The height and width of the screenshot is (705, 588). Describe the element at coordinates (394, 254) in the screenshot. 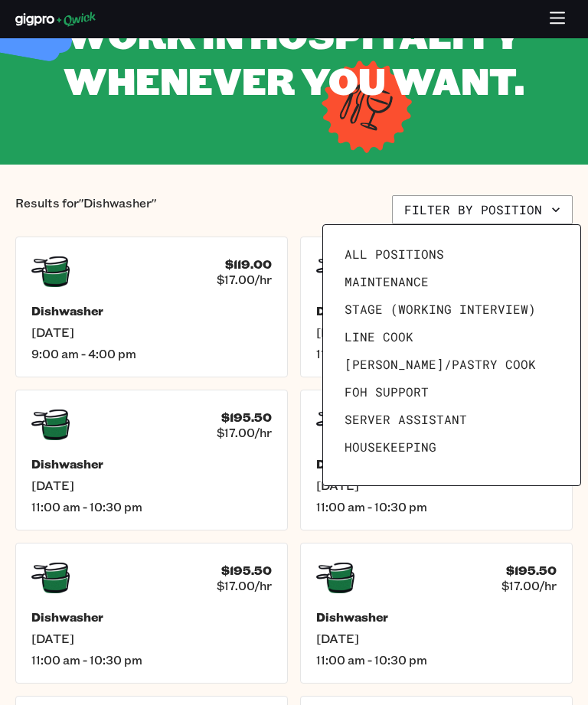

I see `span: All Positions` at that location.